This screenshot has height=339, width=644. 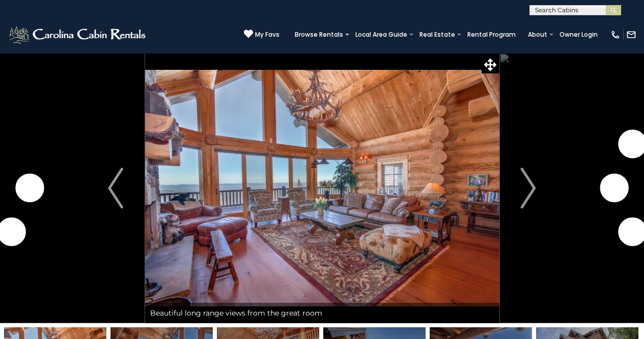 What do you see at coordinates (615, 34) in the screenshot?
I see `img: phone-regular-white.png` at bounding box center [615, 34].